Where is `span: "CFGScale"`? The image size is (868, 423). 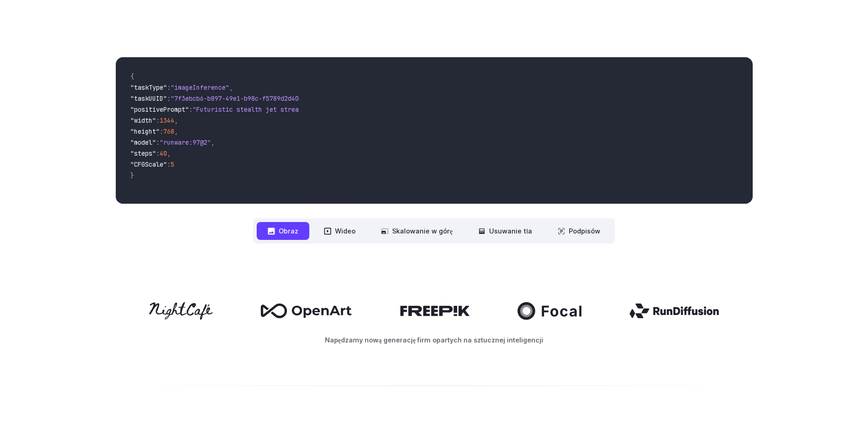 span: "CFGScale" is located at coordinates (149, 164).